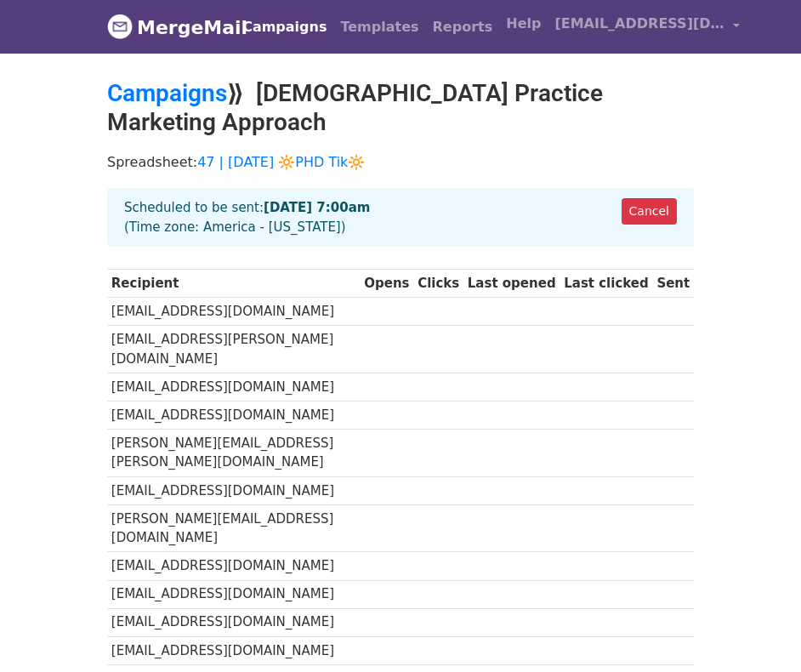 This screenshot has width=801, height=672. Describe the element at coordinates (674, 283) in the screenshot. I see `th: Sent` at that location.